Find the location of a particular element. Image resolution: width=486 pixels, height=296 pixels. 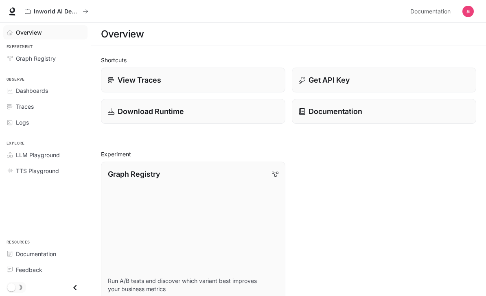

span: Dashboards is located at coordinates (32, 90).